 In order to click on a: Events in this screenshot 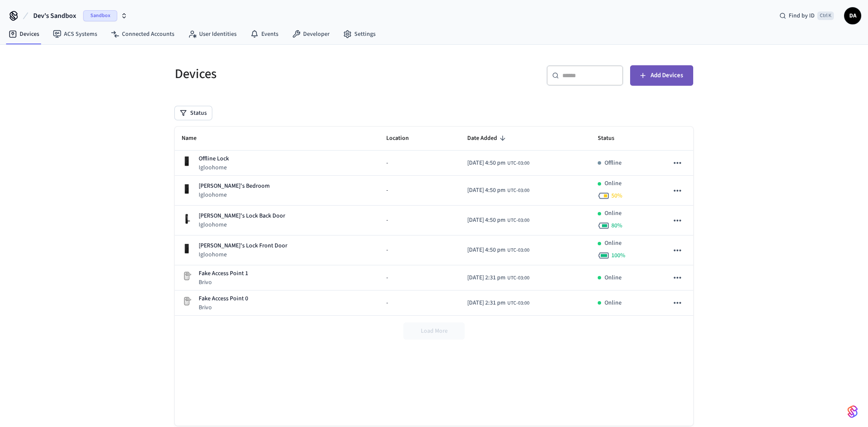, I will do `click(265, 35)`.